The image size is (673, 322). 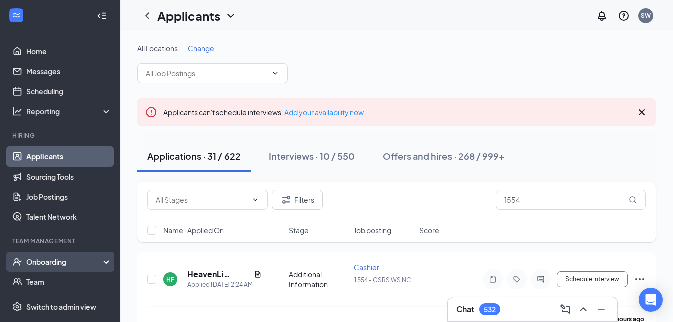 I want to click on button: Minimize, so click(x=601, y=309).